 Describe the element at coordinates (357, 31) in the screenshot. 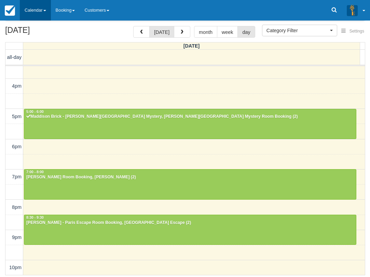

I see `span: Settings` at that location.